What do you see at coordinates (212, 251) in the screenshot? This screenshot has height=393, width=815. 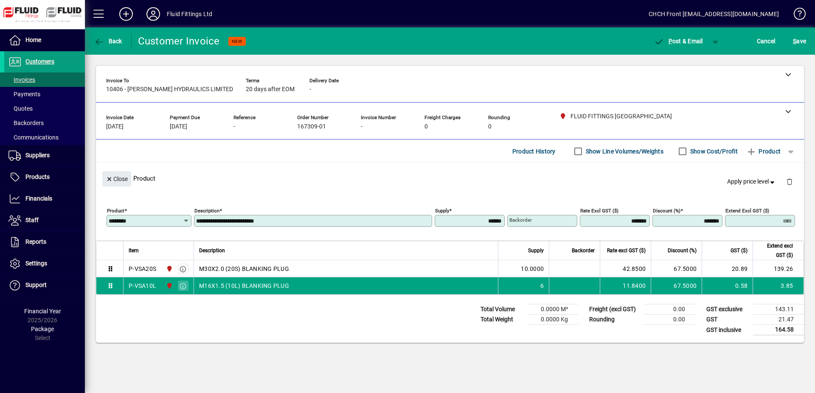 I see `span: Description` at bounding box center [212, 251].